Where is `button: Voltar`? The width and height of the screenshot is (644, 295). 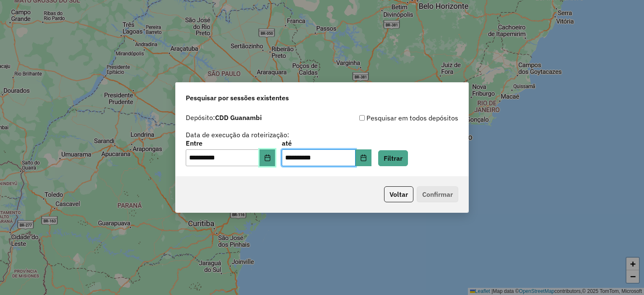
button: Voltar is located at coordinates (399, 194).